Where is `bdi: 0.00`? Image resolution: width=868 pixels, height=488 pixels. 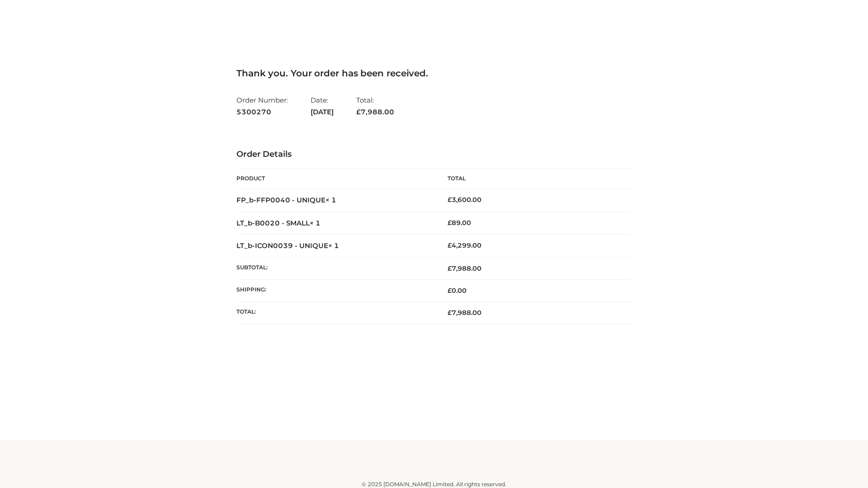 bdi: 0.00 is located at coordinates (457, 291).